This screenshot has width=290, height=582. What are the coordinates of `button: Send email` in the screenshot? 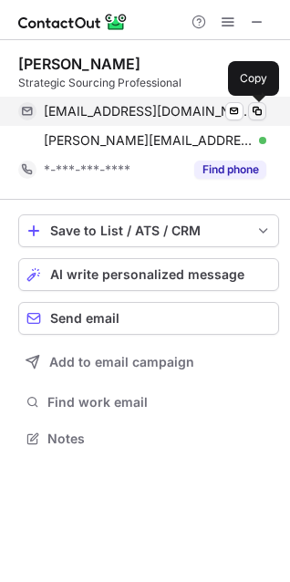 It's located at (149, 318).